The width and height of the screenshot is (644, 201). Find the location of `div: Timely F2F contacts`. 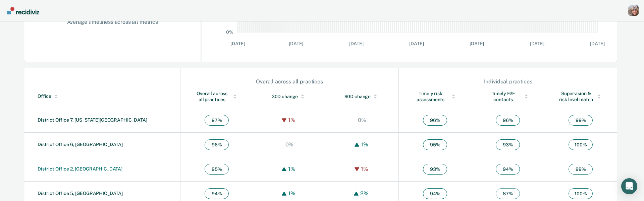

div: Timely F2F contacts is located at coordinates (508, 97).